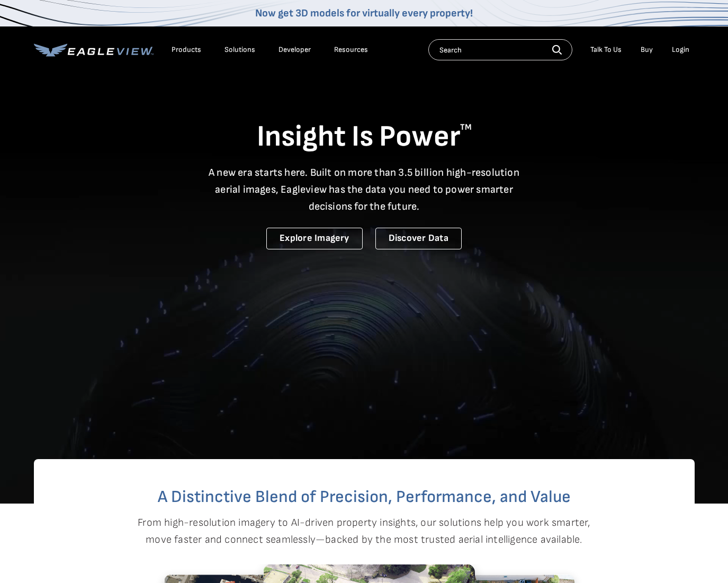 The image size is (728, 583). What do you see at coordinates (364, 190) in the screenshot?
I see `p: A new era starts here. Built on more than 3.5 billion high-resolution aerial images, Eagleview ha...` at bounding box center [364, 190].